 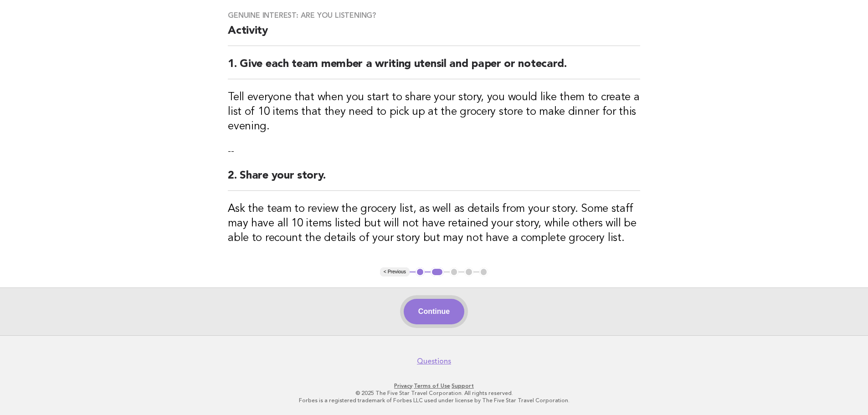 I want to click on h2: 1. Give each team member a writing utensil and paper or notecard., so click(x=434, y=68).